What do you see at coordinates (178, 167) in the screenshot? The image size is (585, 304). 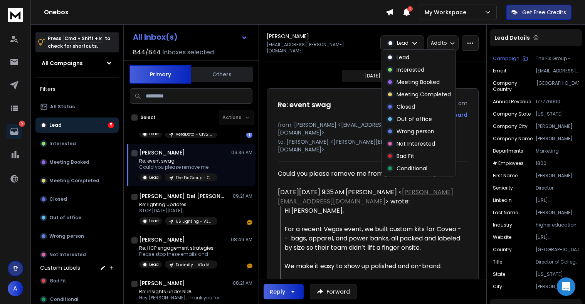 I see `p: Could you please remove me` at bounding box center [178, 167].